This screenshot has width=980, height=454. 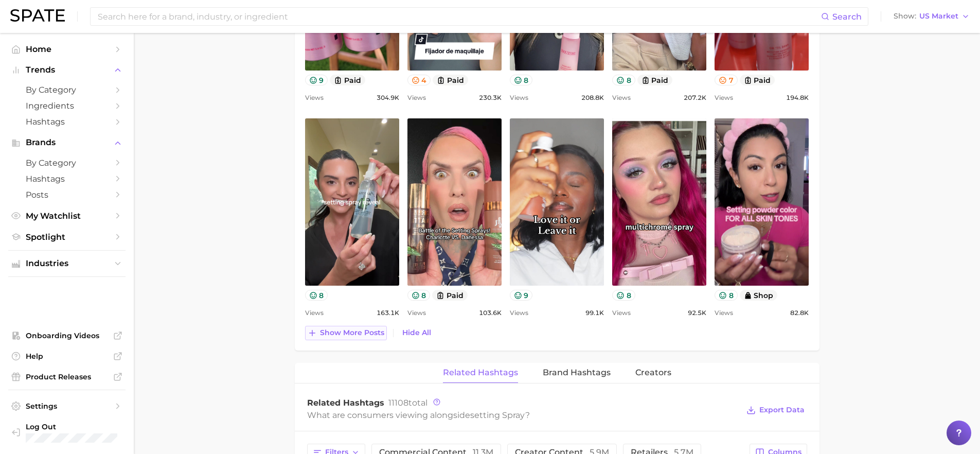 I want to click on a: Onboarding Videos, so click(x=67, y=335).